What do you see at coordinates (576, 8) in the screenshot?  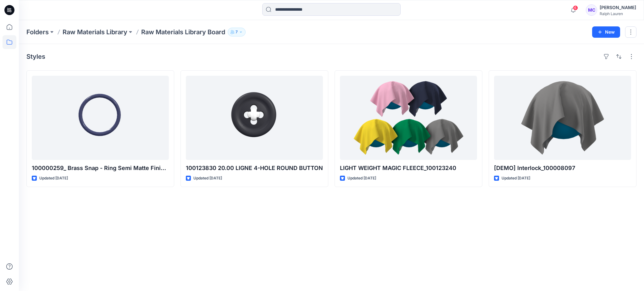 I see `span: 6` at bounding box center [576, 8].